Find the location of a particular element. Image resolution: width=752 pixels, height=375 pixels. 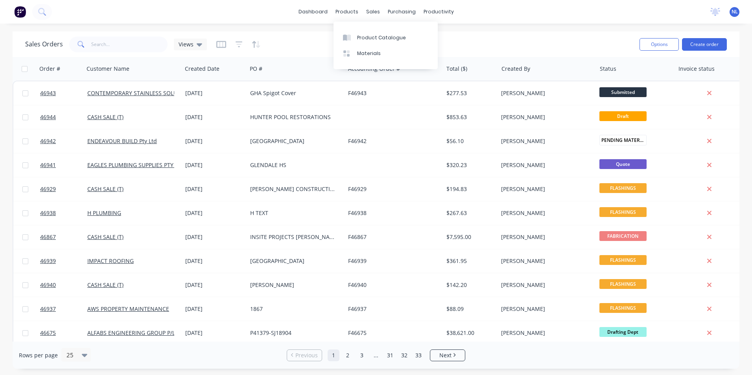

a: CONTEMPORARY STAINLESS SOLUTIONS is located at coordinates (140, 93).